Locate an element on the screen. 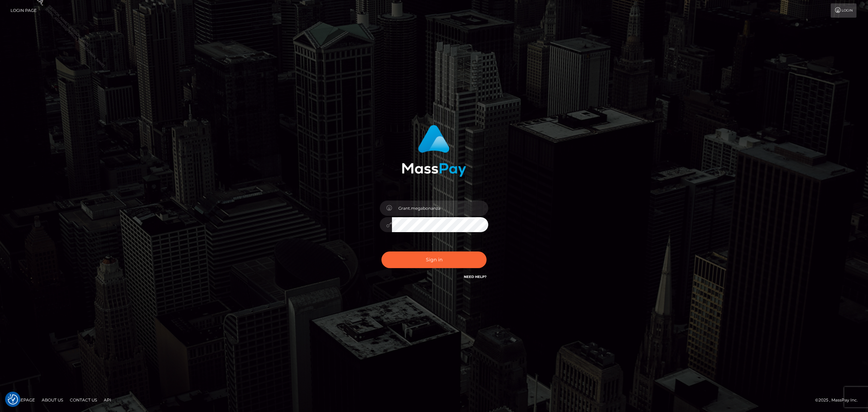 The width and height of the screenshot is (868, 412). img: MassPay Login is located at coordinates (434, 151).